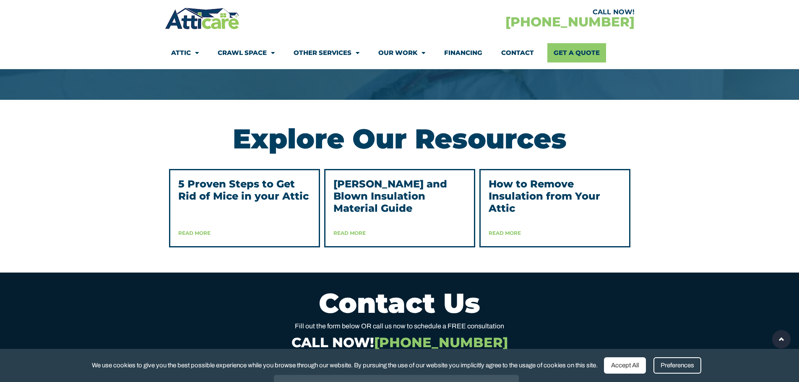 The width and height of the screenshot is (799, 382). I want to click on div: Preferences, so click(677, 365).